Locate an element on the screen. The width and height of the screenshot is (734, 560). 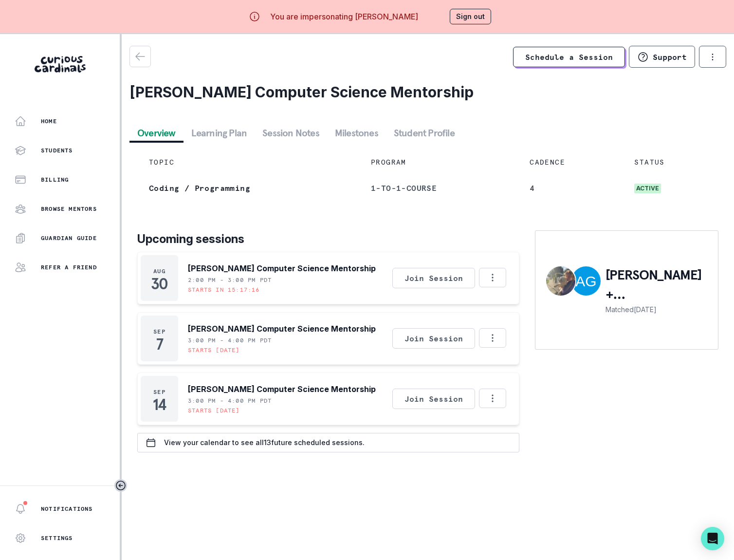
img: Curious Cardinals Logo is located at coordinates (60, 64).